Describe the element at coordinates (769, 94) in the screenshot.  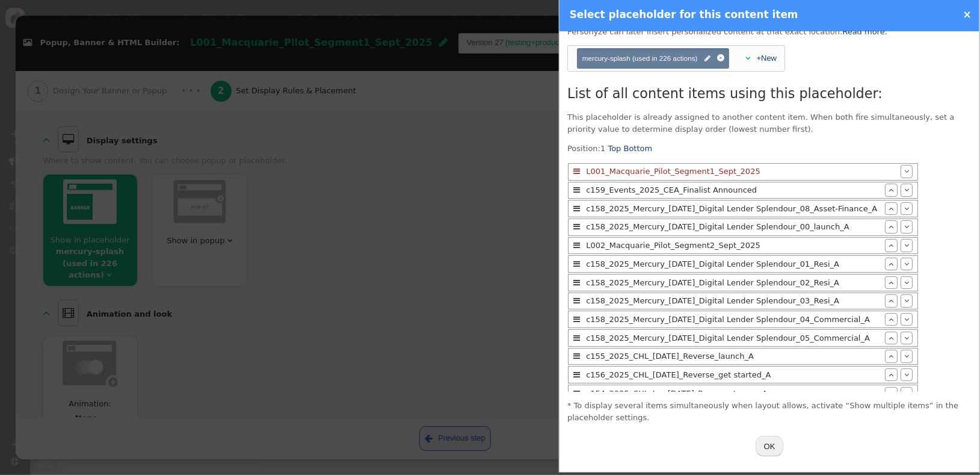
I see `h3: List of all content items using this placeholder:` at that location.